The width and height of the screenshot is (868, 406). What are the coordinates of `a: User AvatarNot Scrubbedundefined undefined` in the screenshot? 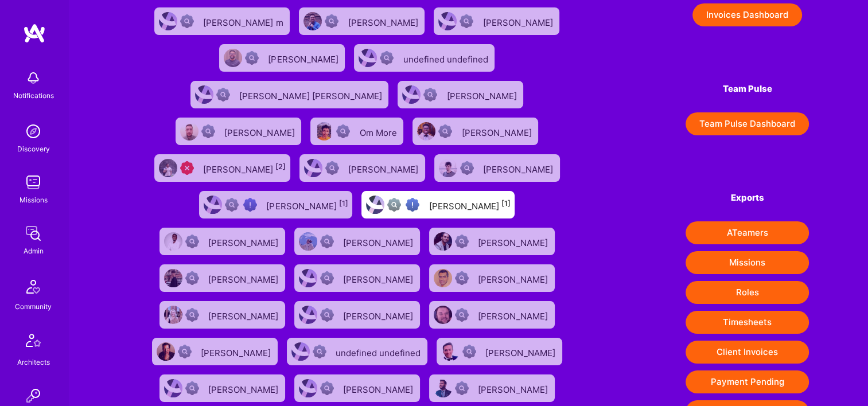 It's located at (423, 58).